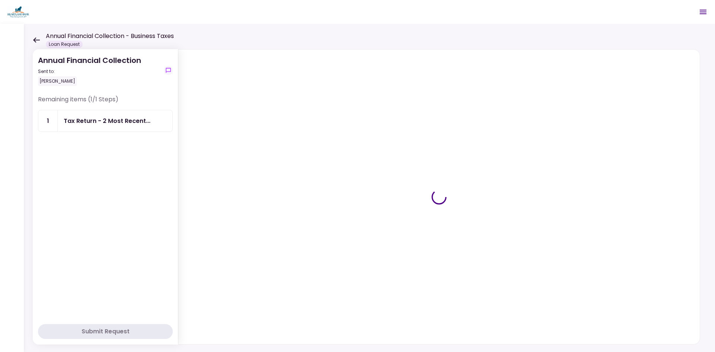 The width and height of the screenshot is (715, 352). I want to click on div: Remaining items (1/1 Steps), so click(105, 102).